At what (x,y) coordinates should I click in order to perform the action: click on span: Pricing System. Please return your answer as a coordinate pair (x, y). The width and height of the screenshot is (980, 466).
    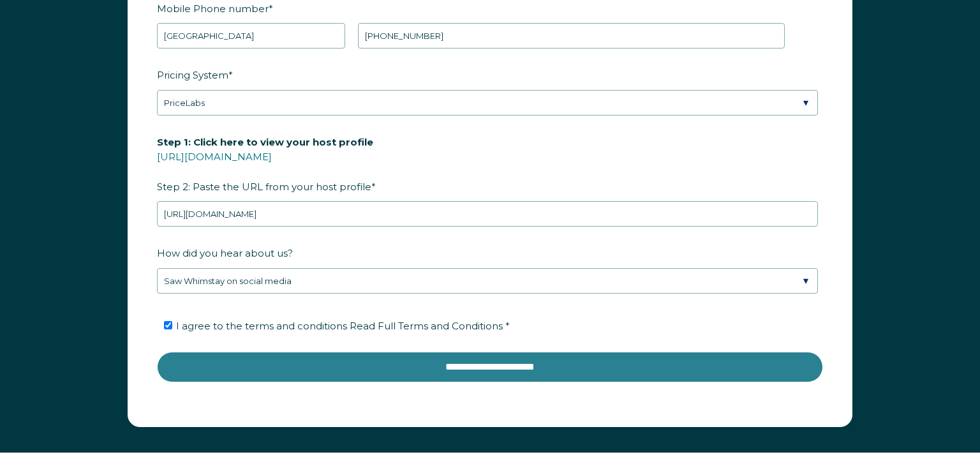
    Looking at the image, I should click on (193, 75).